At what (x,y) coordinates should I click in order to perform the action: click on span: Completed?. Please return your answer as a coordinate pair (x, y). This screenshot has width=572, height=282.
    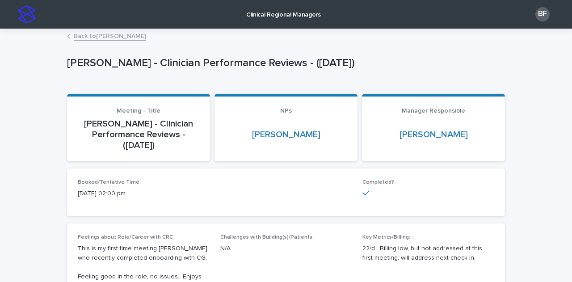
    Looking at the image, I should click on (378, 182).